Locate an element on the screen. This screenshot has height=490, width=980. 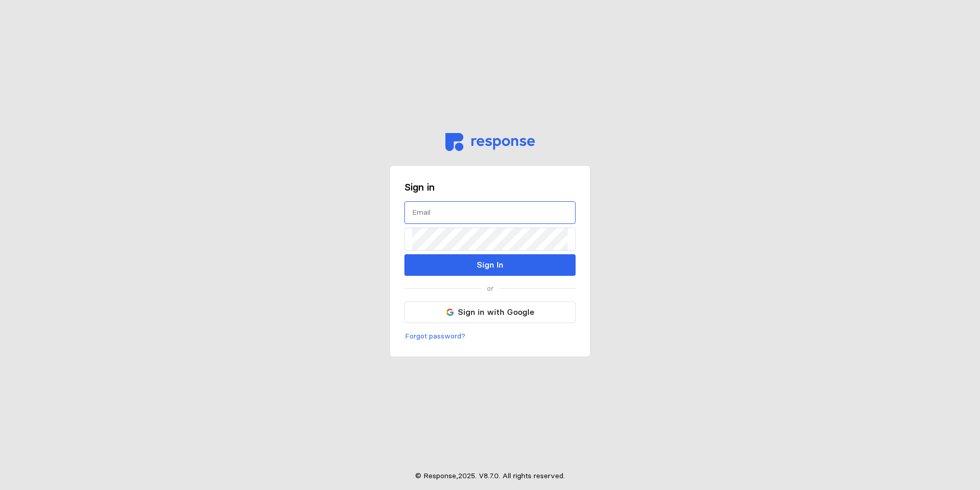
p: Sign In is located at coordinates (490, 265).